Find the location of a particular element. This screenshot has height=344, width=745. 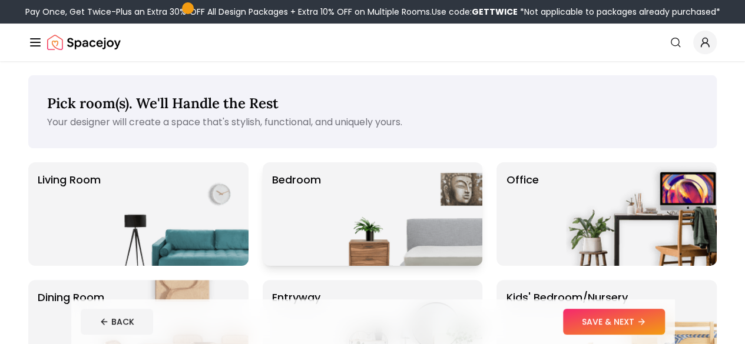

p: Bedroom is located at coordinates (296, 214).